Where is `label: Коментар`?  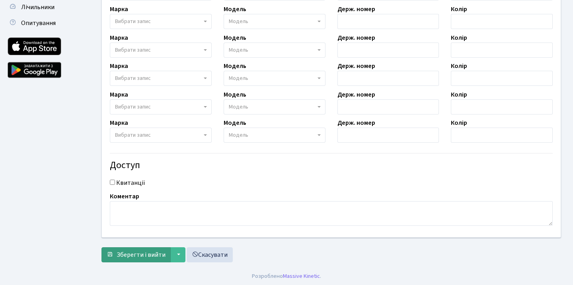
label: Коментар is located at coordinates (125, 197).